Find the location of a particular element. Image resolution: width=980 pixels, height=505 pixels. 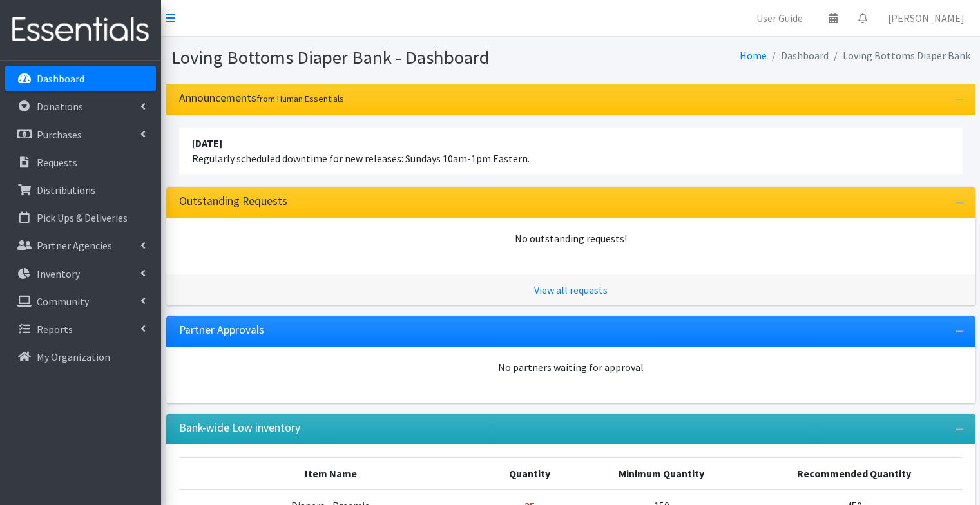

h3: Outstanding Requests is located at coordinates (234, 201).